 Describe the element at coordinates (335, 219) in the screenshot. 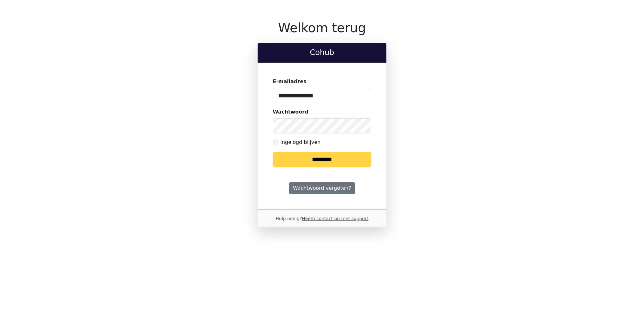

I see `a: Neem contact op met support` at that location.